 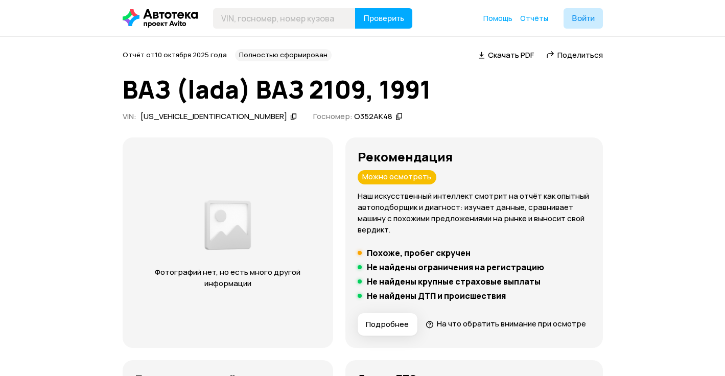 I want to click on span: Войти, so click(x=583, y=18).